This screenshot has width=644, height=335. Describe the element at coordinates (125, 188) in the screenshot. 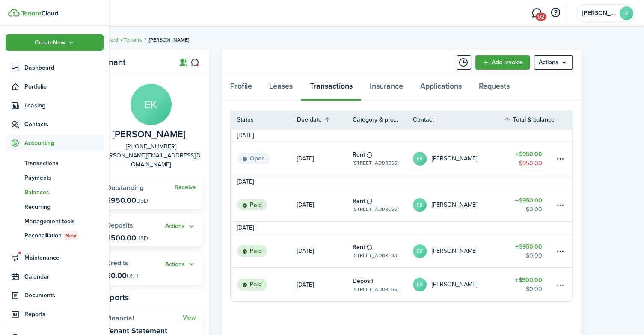

I see `span: Outstanding` at that location.